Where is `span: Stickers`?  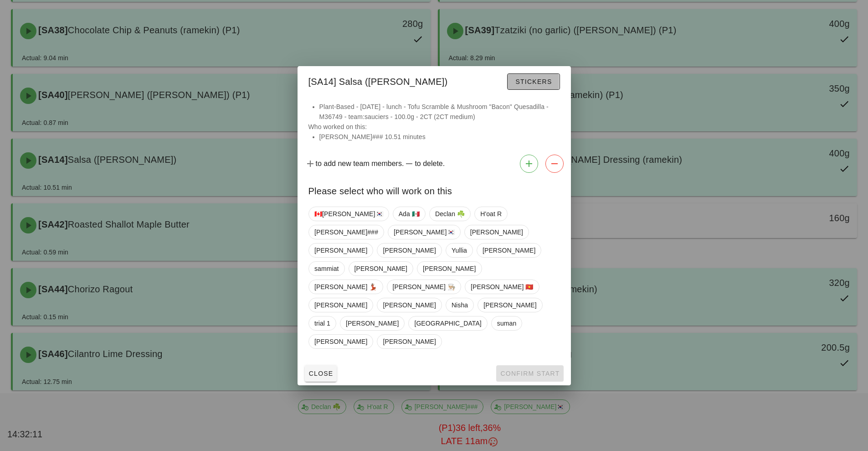 span: Stickers is located at coordinates (533, 82).